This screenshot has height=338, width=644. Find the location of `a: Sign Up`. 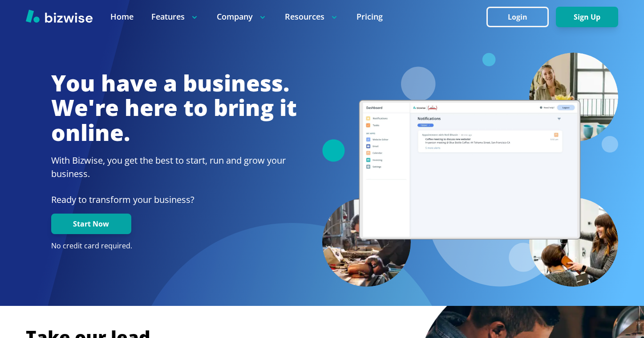

a: Sign Up is located at coordinates (587, 17).